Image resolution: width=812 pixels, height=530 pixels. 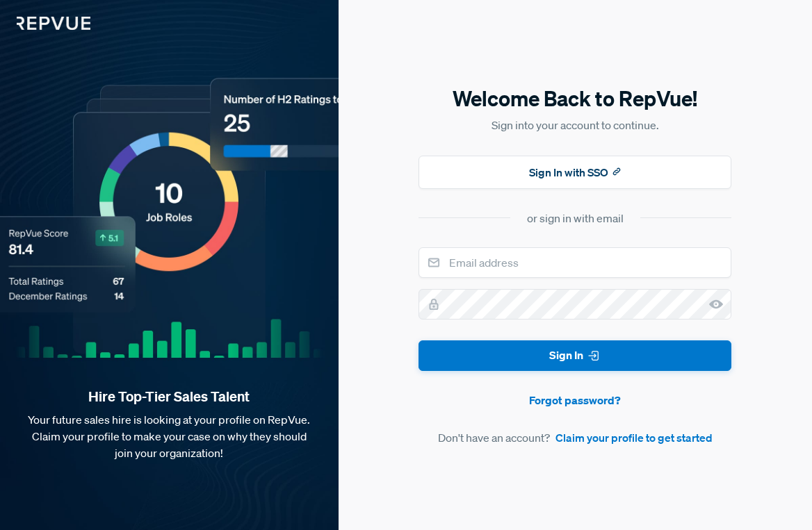 What do you see at coordinates (169, 436) in the screenshot?
I see `p: Your future sales hire is looking at your profile on RepVue. Claim your profile to make your case...` at bounding box center [169, 436].